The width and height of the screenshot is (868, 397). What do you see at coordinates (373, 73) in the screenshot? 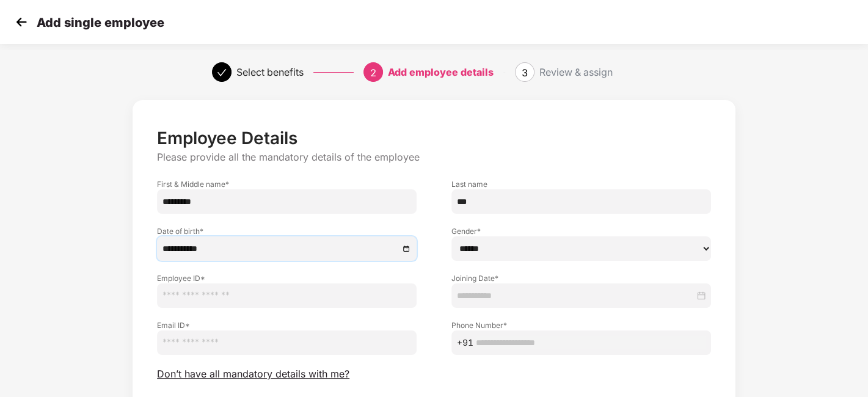
I see `span: 2` at bounding box center [373, 73].